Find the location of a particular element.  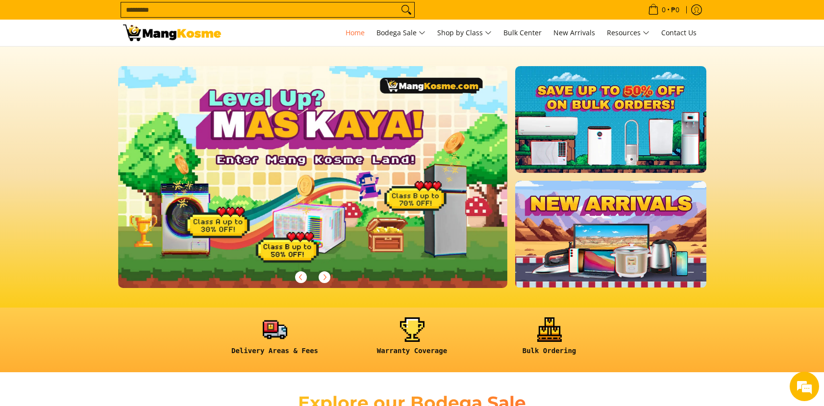

span: Resources is located at coordinates (628, 33).